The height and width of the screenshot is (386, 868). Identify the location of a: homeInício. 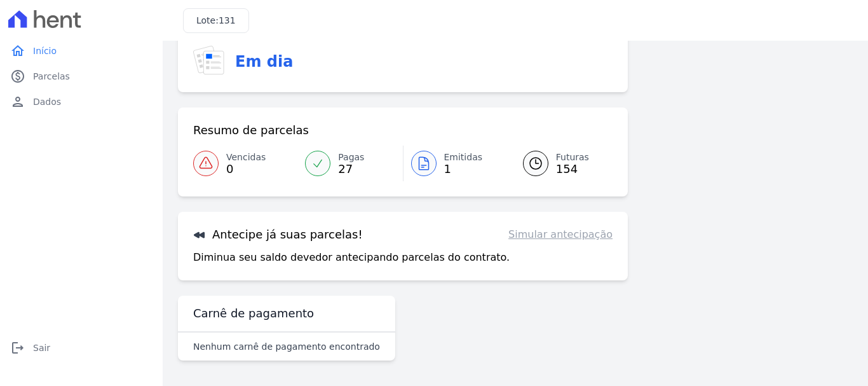
(81, 51).